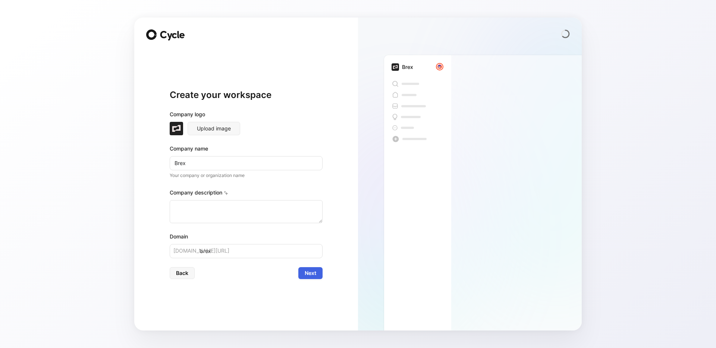  Describe the element at coordinates (408, 67) in the screenshot. I see `div: Brex` at that location.